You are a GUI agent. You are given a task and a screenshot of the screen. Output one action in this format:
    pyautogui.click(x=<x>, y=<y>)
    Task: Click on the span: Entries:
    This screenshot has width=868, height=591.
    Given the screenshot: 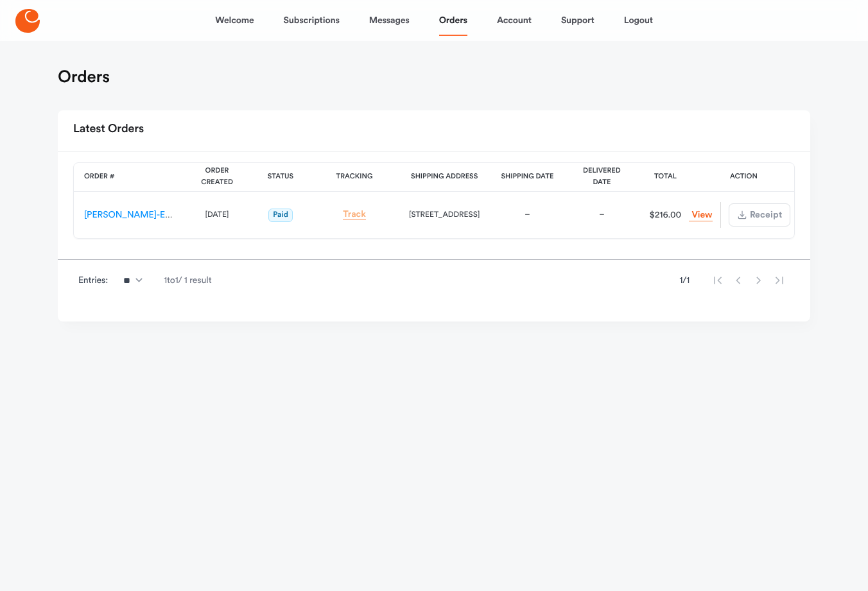 What is the action you would take?
    pyautogui.click(x=93, y=281)
    